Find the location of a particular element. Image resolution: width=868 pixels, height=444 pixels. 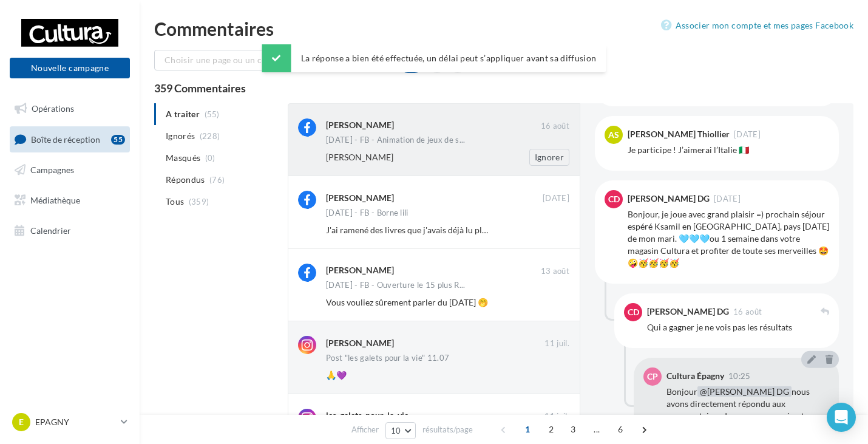

span: (0) is located at coordinates (210, 158).